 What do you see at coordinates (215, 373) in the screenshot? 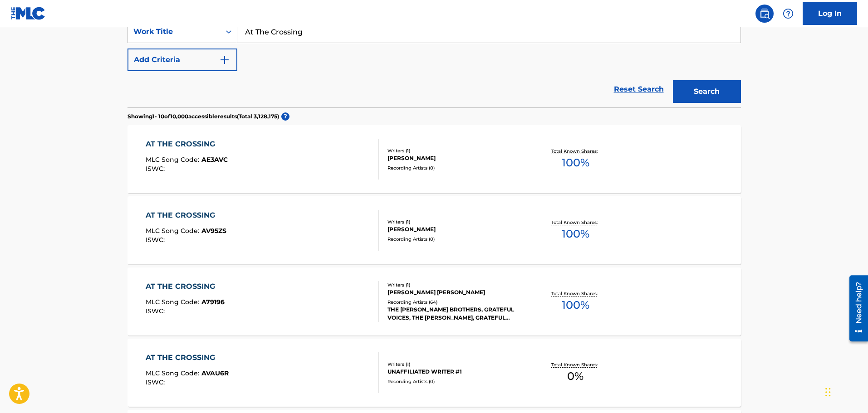
I see `span: AVAU6R` at bounding box center [215, 373].